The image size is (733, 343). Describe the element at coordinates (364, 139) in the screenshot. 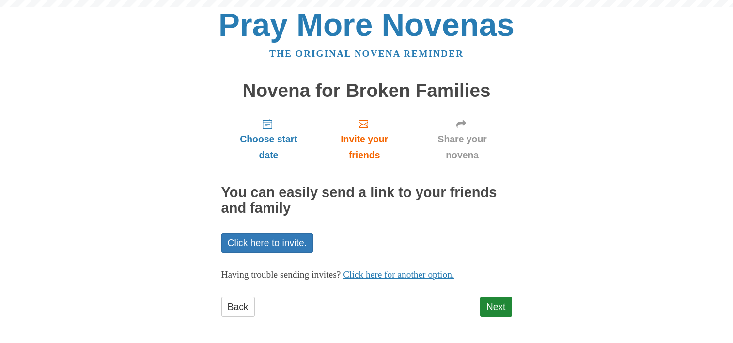

I see `a: Invite your friends` at that location.